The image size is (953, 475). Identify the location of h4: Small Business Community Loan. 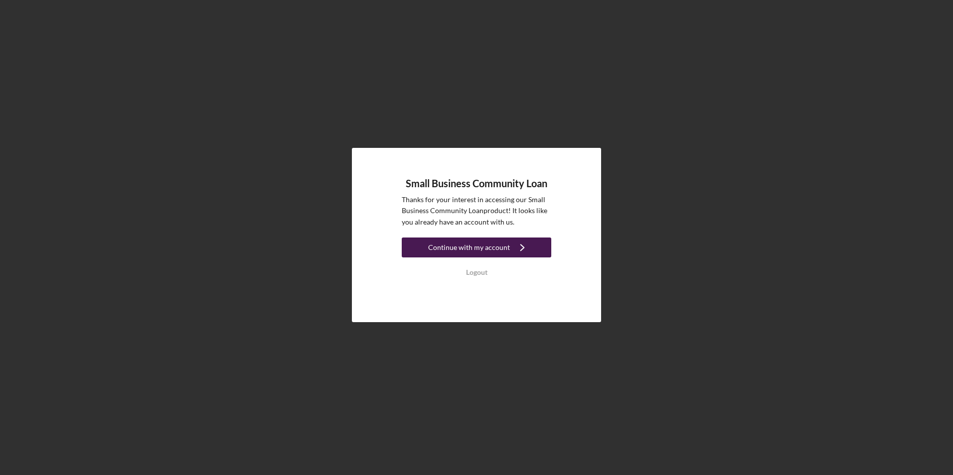
(476, 183).